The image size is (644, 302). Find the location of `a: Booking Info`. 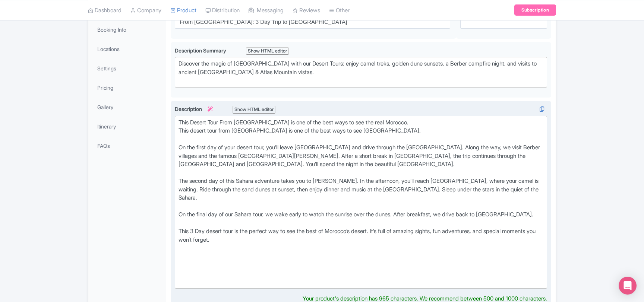

a: Booking Info is located at coordinates (128, 29).